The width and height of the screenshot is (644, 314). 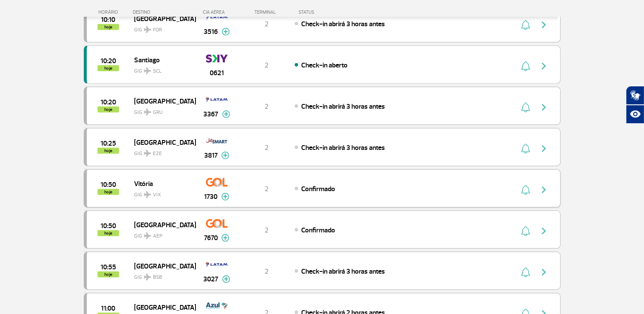 I want to click on span: 2025-09-29 10:55:00, so click(x=108, y=267).